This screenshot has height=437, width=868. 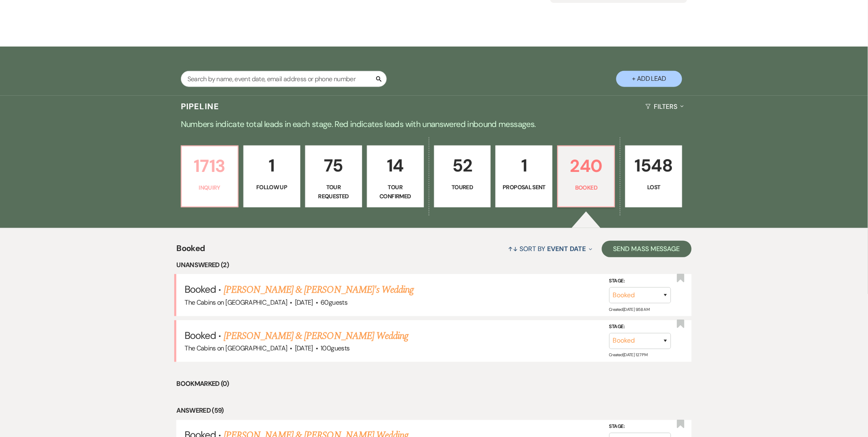 What do you see at coordinates (434, 411) in the screenshot?
I see `li: Answered (59)` at bounding box center [434, 411].